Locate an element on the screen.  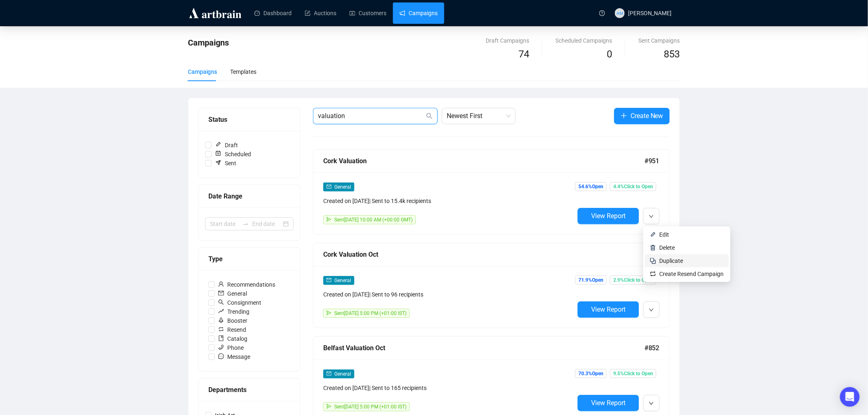
button: Create New is located at coordinates (642, 116).